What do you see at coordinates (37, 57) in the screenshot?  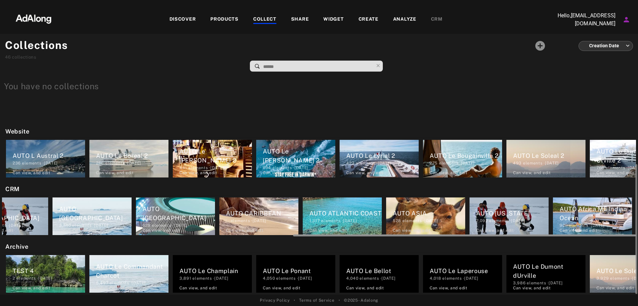 I see `div: collections` at bounding box center [37, 57].